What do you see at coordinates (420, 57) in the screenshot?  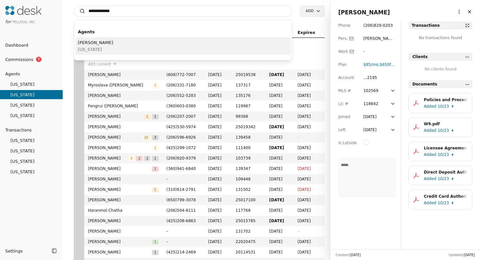 I see `span: Clients` at bounding box center [420, 57].